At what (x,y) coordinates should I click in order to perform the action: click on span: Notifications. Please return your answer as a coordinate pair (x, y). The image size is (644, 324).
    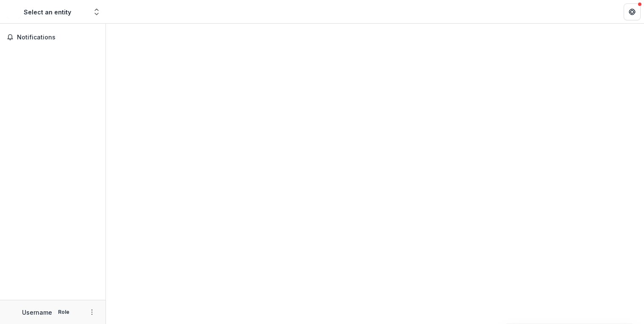
    Looking at the image, I should click on (57, 37).